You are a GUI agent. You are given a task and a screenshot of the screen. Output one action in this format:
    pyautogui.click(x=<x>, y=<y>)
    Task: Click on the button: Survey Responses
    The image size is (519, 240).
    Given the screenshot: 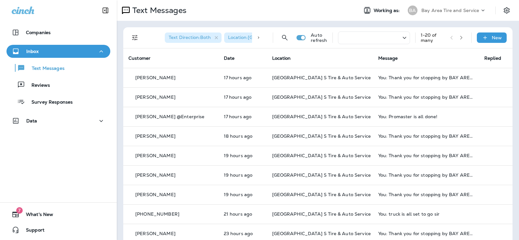 What is the action you would take?
    pyautogui.click(x=58, y=101)
    